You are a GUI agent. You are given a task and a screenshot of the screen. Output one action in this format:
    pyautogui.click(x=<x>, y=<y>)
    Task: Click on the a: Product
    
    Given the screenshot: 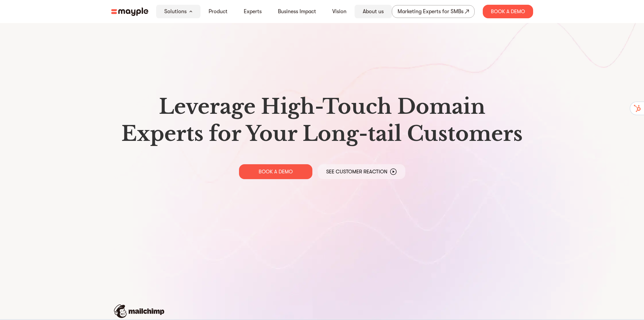 What is the action you would take?
    pyautogui.click(x=218, y=11)
    